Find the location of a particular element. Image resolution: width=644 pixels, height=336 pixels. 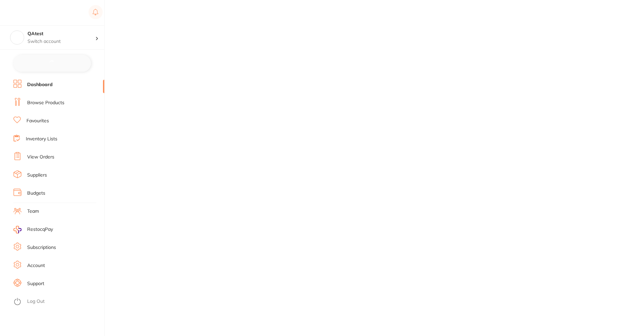

p: Switch account is located at coordinates (61, 42).